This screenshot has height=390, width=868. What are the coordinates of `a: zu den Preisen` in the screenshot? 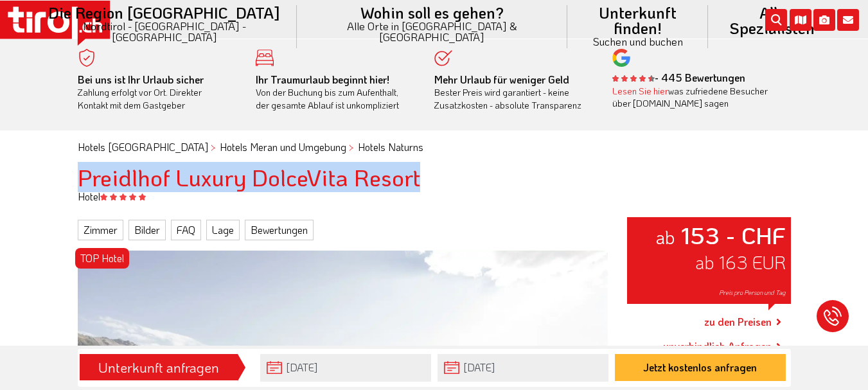 It's located at (737, 322).